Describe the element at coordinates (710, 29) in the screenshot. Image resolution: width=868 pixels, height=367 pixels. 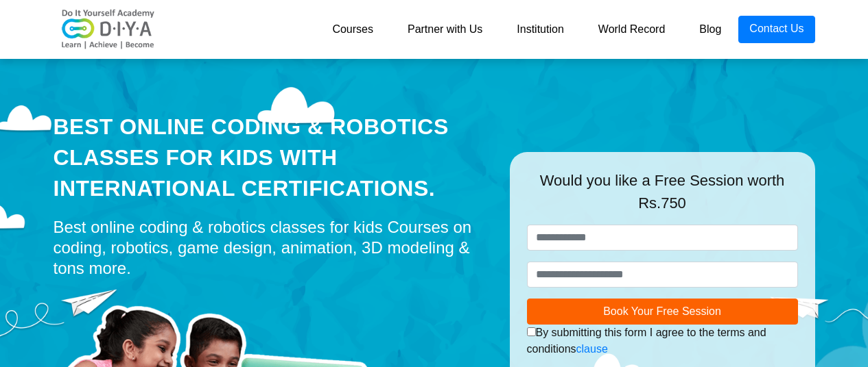
I see `a: Blog` at that location.